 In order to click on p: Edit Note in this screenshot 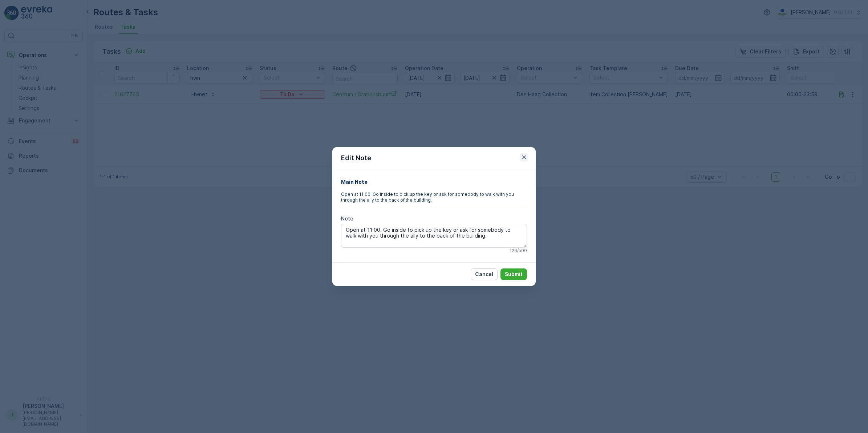, I will do `click(356, 158)`.